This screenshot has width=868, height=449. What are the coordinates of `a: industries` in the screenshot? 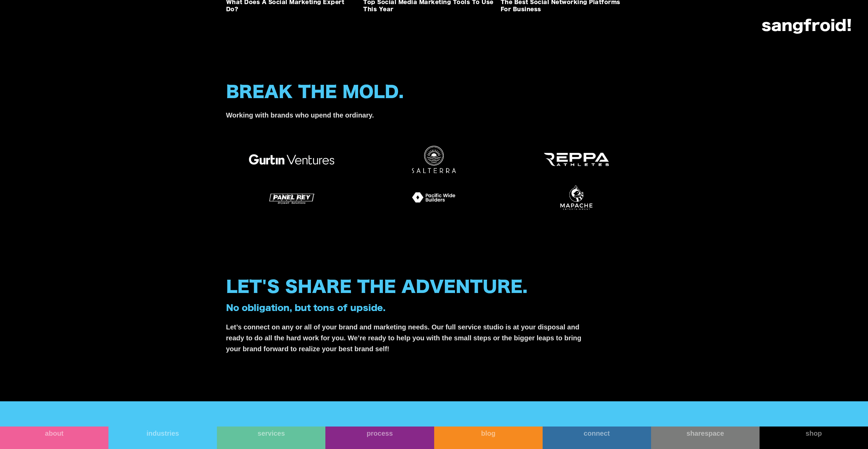 It's located at (163, 438).